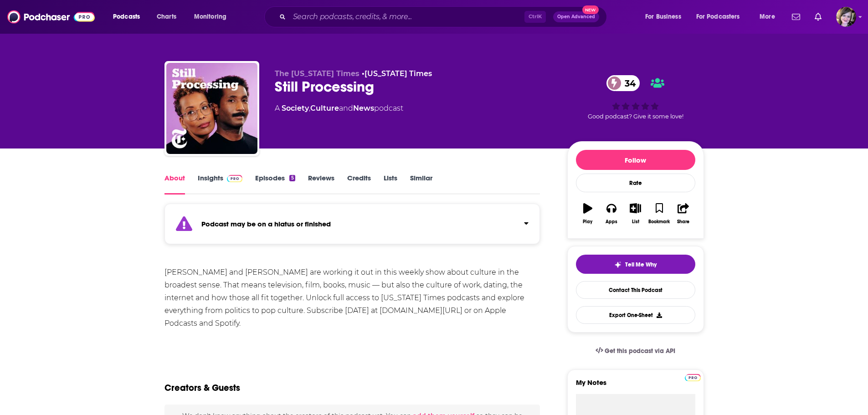 Image resolution: width=868 pixels, height=415 pixels. Describe the element at coordinates (266, 224) in the screenshot. I see `strong: Podcast may be on a hiatus or finished` at that location.